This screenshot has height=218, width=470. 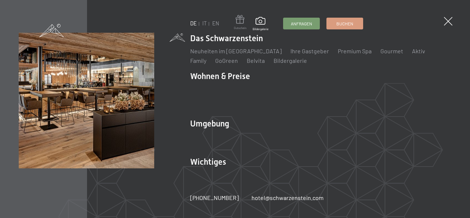 What do you see at coordinates (260, 29) in the screenshot?
I see `span: Bildergalerie` at bounding box center [260, 29].